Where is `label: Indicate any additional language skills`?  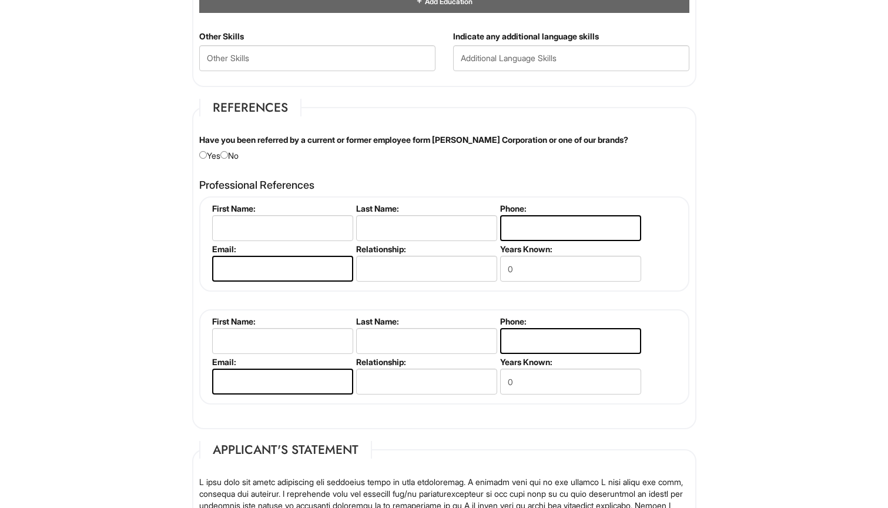 label: Indicate any additional language skills is located at coordinates (526, 36).